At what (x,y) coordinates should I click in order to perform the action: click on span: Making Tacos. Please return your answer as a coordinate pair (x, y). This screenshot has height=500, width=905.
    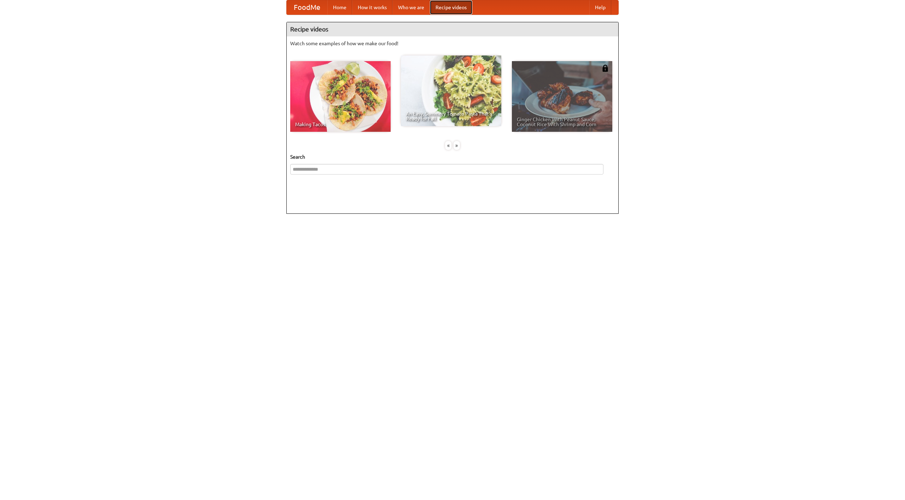
    Looking at the image, I should click on (340, 124).